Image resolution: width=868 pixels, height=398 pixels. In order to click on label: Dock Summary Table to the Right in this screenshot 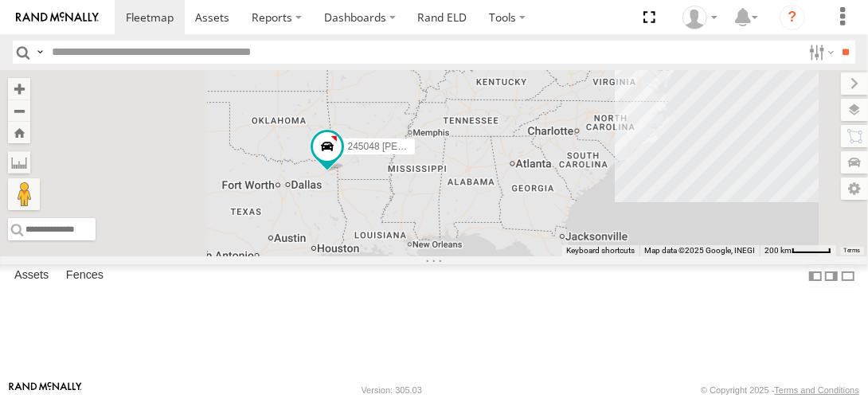, I will do `click(831, 275)`.